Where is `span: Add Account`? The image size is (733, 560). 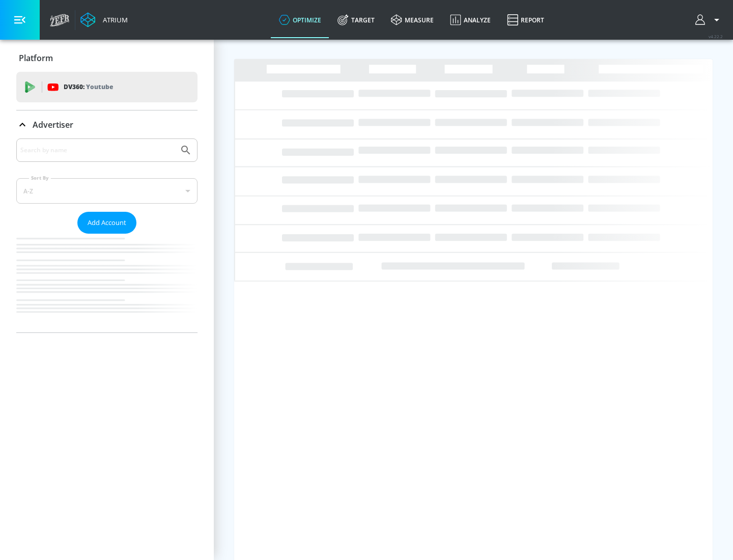 span: Add Account is located at coordinates (107, 222).